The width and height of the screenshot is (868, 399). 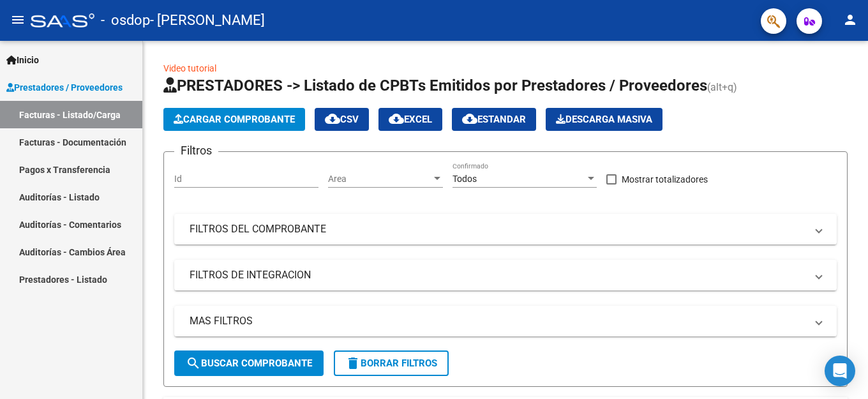 What do you see at coordinates (498, 275) in the screenshot?
I see `mat-panel-title: FILTROS DE INTEGRACION` at bounding box center [498, 275].